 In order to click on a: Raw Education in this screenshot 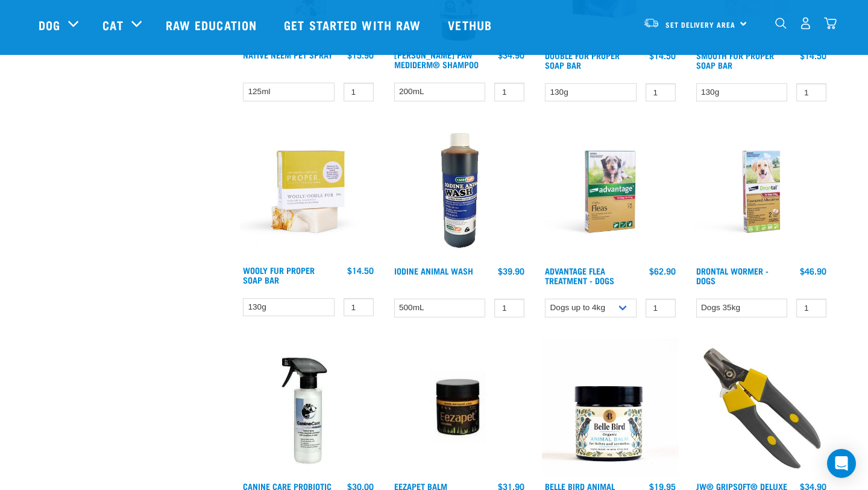, I will do `click(213, 25)`.